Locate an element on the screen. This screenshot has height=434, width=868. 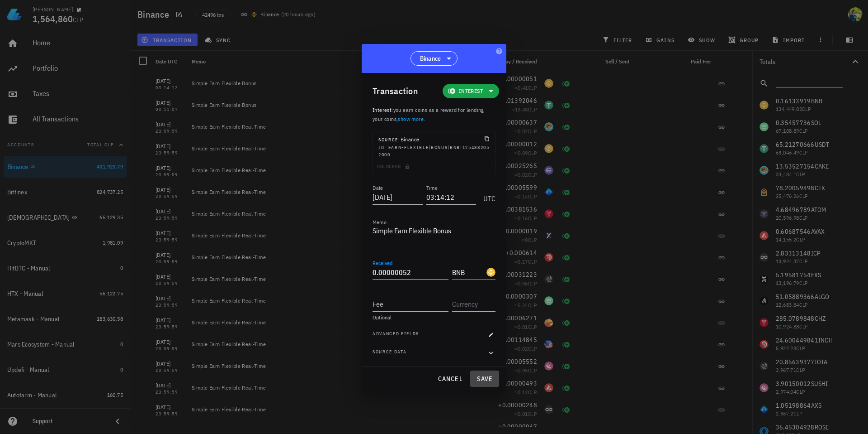
span: Source: is located at coordinates (390, 140).